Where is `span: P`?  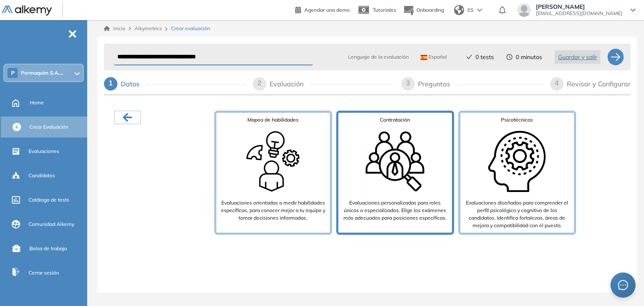 span: P is located at coordinates (12, 73).